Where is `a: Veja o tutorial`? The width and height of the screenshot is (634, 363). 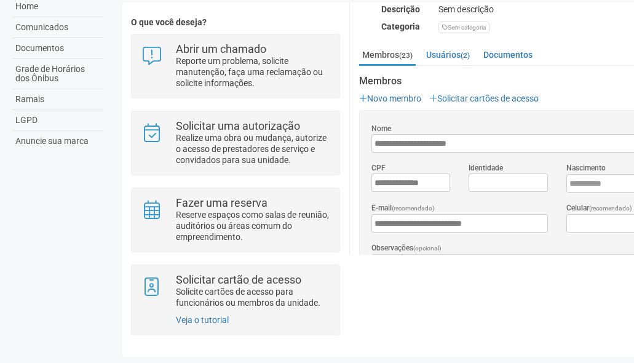
a: Veja o tutorial is located at coordinates (202, 320).